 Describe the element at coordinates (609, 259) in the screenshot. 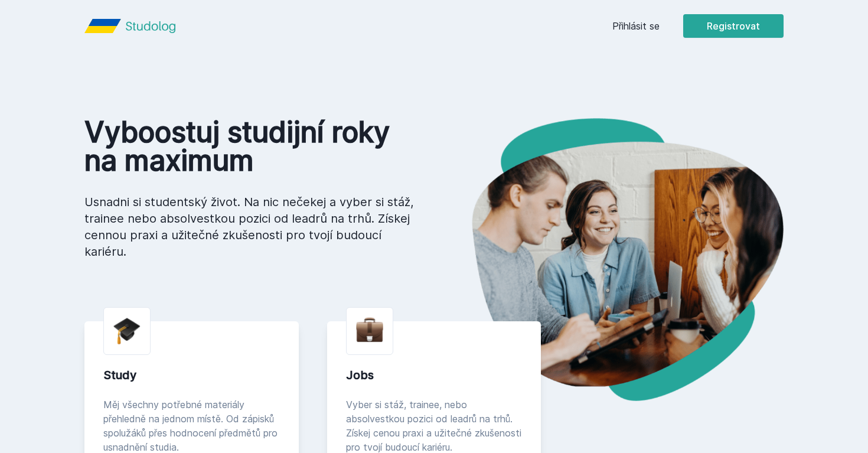

I see `img: hero.png` at that location.